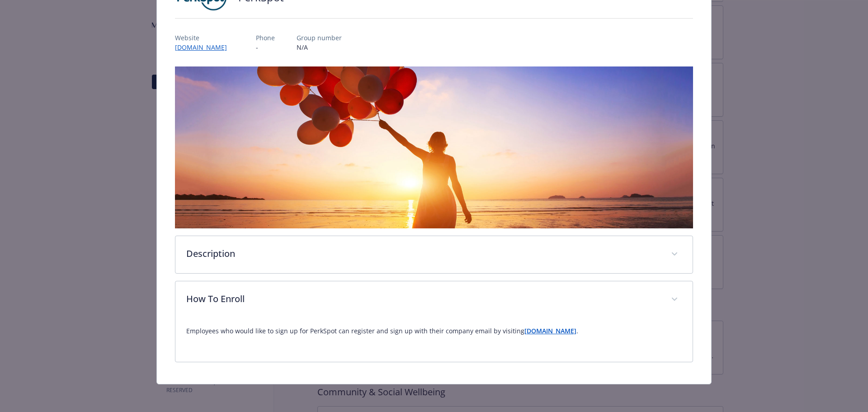  Describe the element at coordinates (319, 47) in the screenshot. I see `p: N/A` at that location.